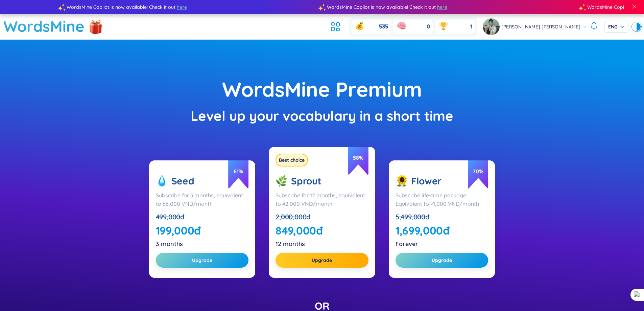  What do you see at coordinates (202, 200) in the screenshot?
I see `div: Subscribe for 3 months, equivalent to 66,000 VND/month` at bounding box center [202, 200].